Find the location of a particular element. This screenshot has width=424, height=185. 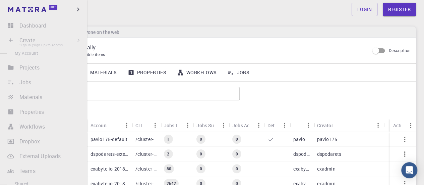

a: Login is located at coordinates (365, 9).